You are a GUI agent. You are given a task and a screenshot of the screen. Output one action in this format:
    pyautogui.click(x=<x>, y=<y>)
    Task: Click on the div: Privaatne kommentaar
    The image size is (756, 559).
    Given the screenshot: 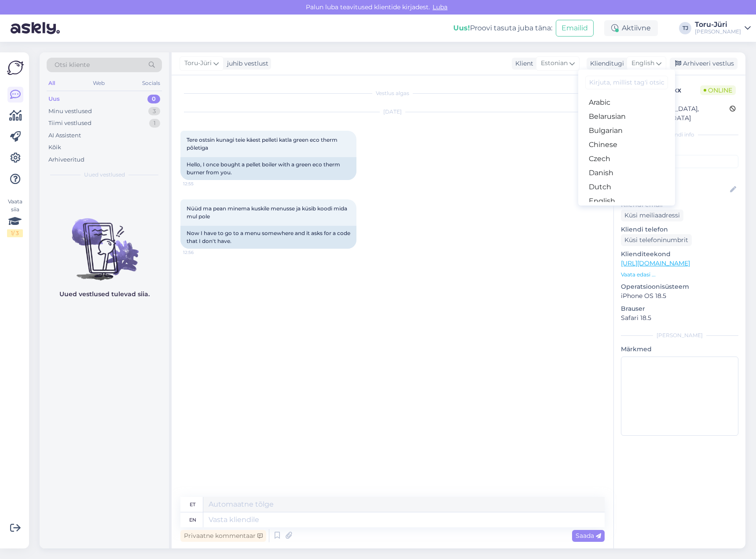 What is the action you would take?
    pyautogui.click(x=223, y=536)
    